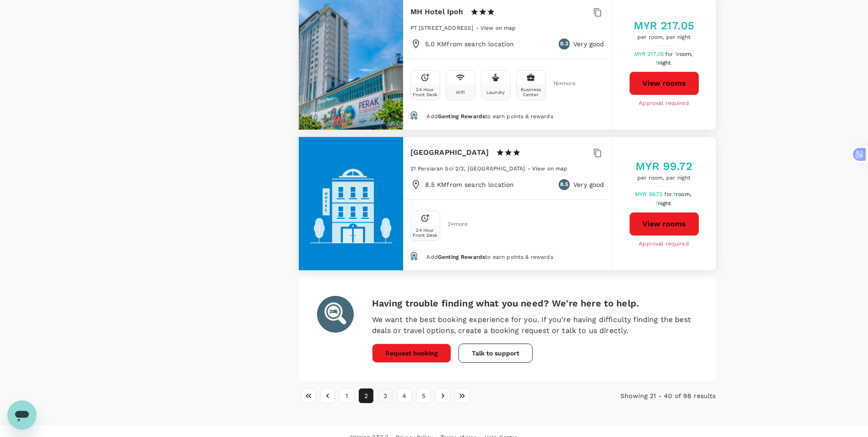 The height and width of the screenshot is (437, 868). I want to click on p: Showing 21 - 40 of 98 results, so click(646, 396).